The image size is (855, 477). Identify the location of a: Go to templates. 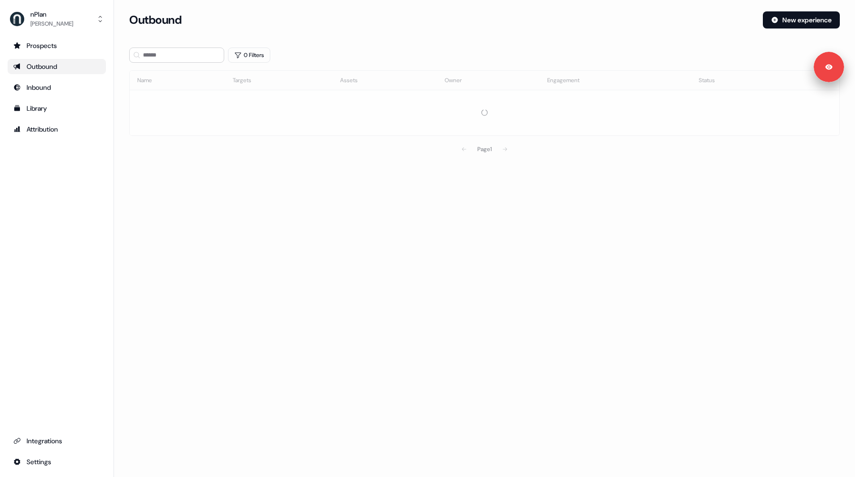
(56, 108).